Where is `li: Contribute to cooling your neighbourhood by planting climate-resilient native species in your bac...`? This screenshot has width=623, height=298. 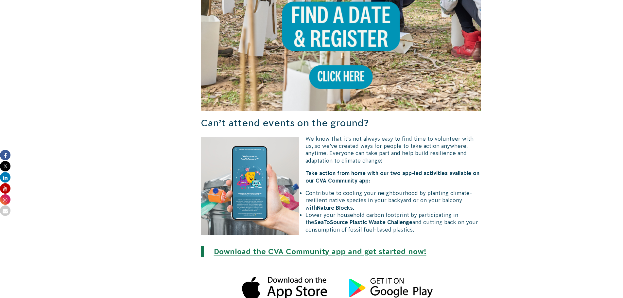 li: Contribute to cooling your neighbourhood by planting climate-resilient native species in your bac... is located at coordinates (344, 200).